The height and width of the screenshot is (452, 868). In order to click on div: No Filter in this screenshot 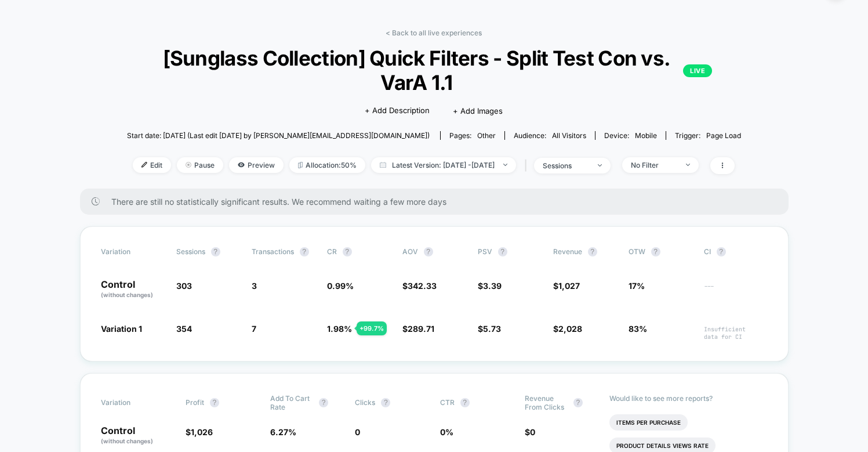, I will do `click(654, 165)`.